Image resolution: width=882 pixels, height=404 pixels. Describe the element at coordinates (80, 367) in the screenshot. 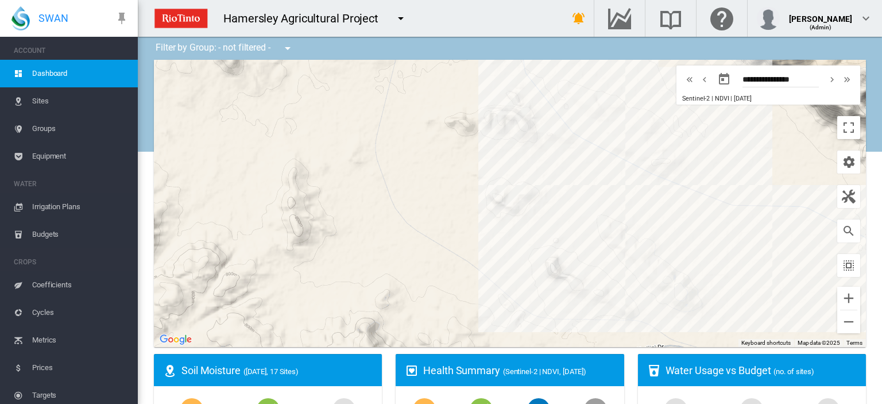

I see `span: Prices` at that location.